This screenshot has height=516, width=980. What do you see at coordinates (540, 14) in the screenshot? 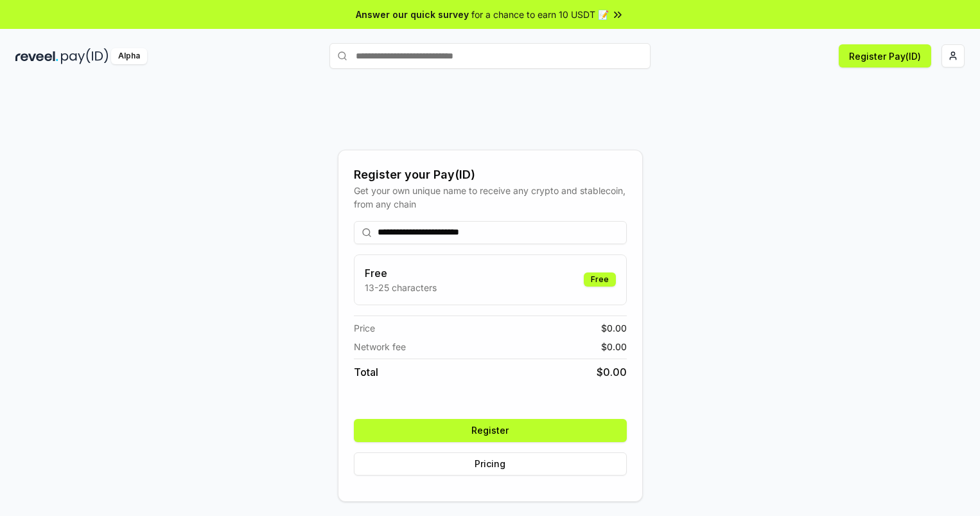
I see `span: for a chance to earn 10 USDT 📝` at bounding box center [540, 14].